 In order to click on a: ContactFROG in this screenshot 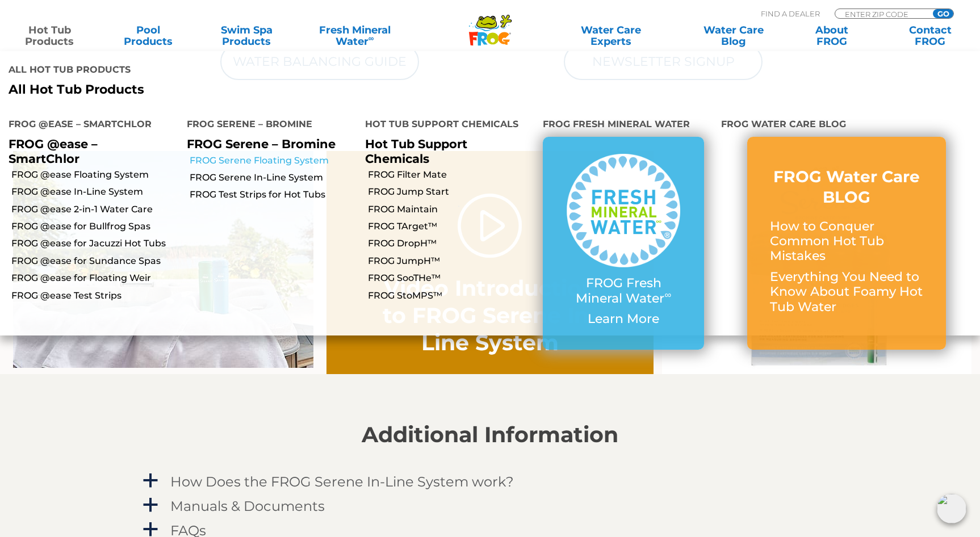, I will do `click(930, 36)`.